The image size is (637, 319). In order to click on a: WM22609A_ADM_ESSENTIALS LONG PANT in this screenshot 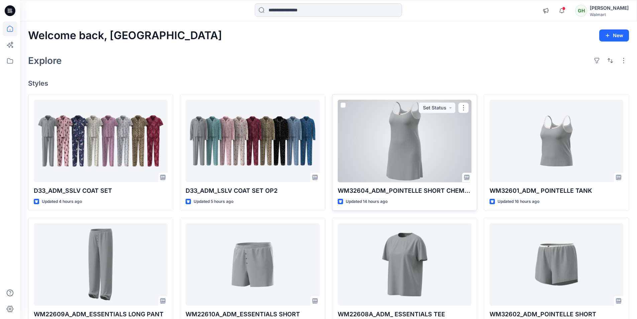, I will do `click(101, 264)`.